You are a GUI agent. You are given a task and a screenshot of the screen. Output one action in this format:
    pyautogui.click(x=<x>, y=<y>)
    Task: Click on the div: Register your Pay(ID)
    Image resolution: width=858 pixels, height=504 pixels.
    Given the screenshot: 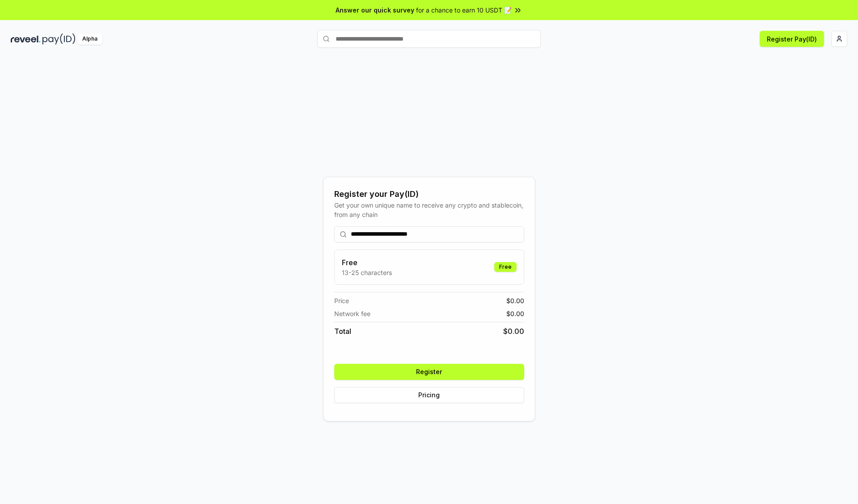 What is the action you would take?
    pyautogui.click(x=429, y=194)
    